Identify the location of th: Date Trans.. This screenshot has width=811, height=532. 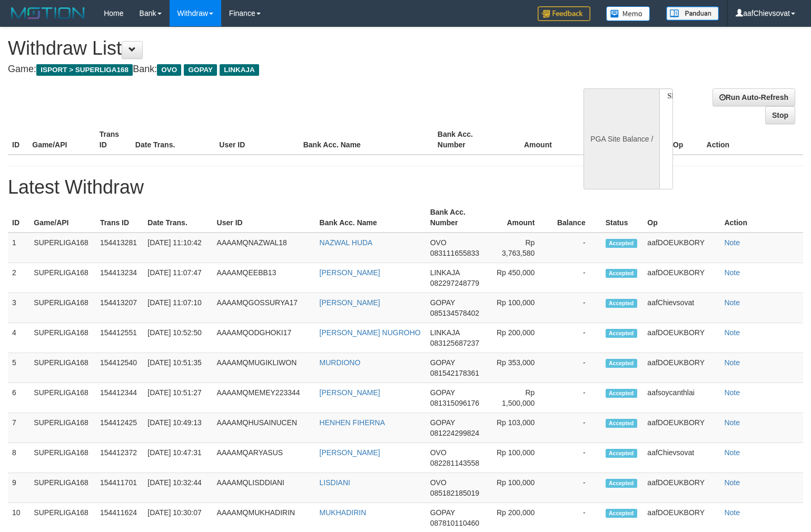
(173, 140).